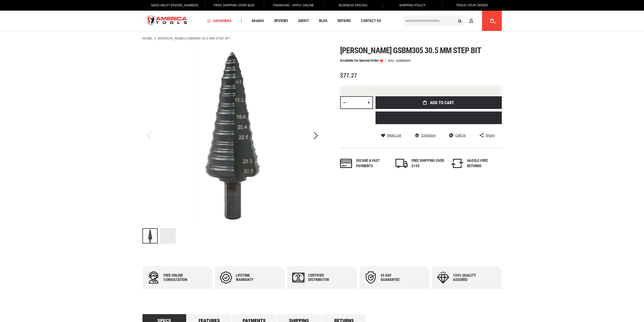 Image resolution: width=644 pixels, height=322 pixels. Describe the element at coordinates (413, 5) in the screenshot. I see `span: Shipping Policy` at that location.